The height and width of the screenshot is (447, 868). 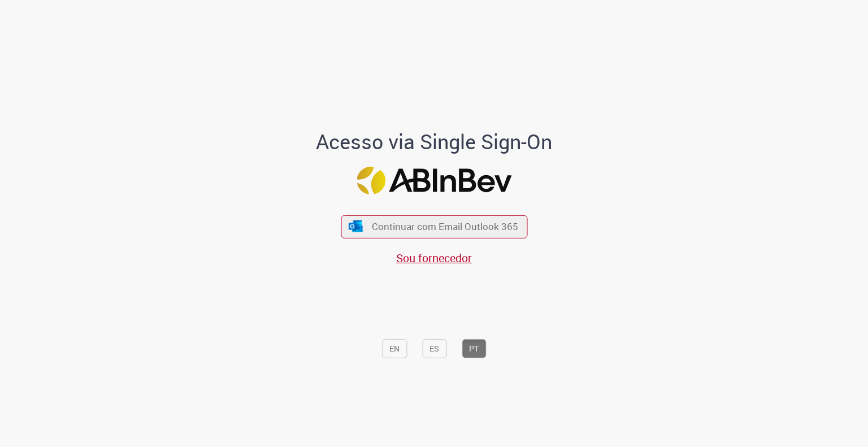 I want to click on img: ícone Azure/Microsoft 360, so click(x=356, y=226).